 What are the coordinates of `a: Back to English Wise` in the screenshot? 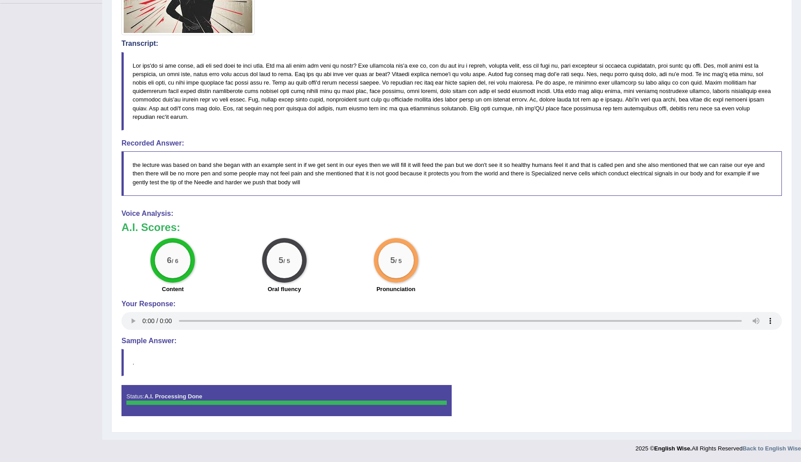 It's located at (772, 448).